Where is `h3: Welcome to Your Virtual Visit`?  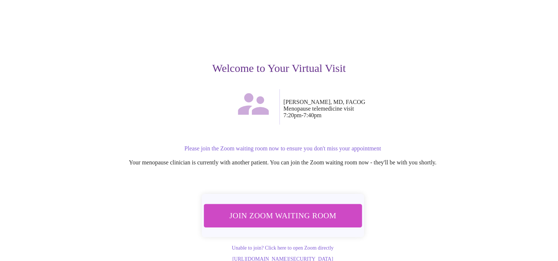
h3: Welcome to Your Virtual Visit is located at coordinates (279, 68).